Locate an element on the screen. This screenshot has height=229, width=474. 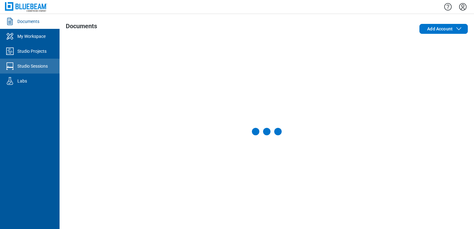
svg: Studio Sessions is located at coordinates (10, 66).